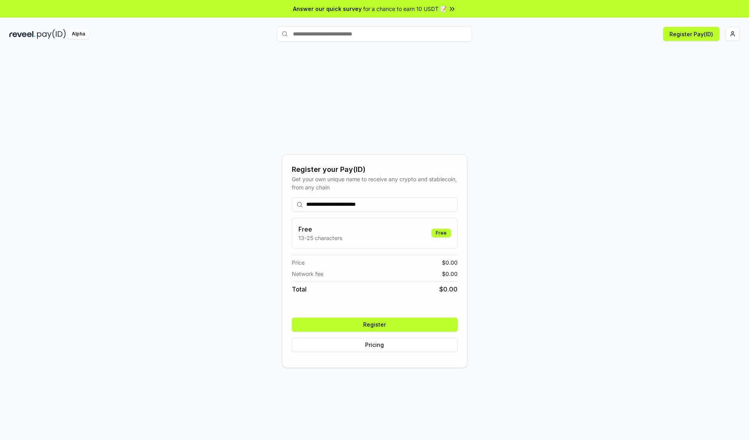 Image resolution: width=749 pixels, height=440 pixels. Describe the element at coordinates (374, 345) in the screenshot. I see `button: Pricing` at that location.